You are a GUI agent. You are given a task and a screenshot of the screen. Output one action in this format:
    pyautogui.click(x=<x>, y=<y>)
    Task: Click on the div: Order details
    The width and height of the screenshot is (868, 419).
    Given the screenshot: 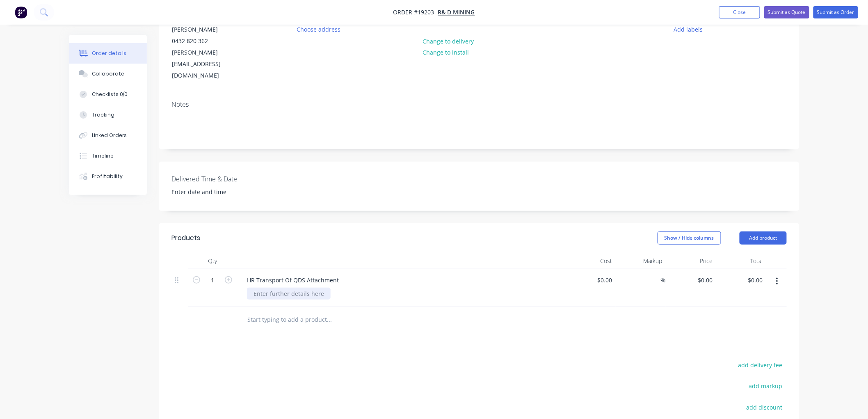 What is the action you would take?
    pyautogui.click(x=109, y=53)
    